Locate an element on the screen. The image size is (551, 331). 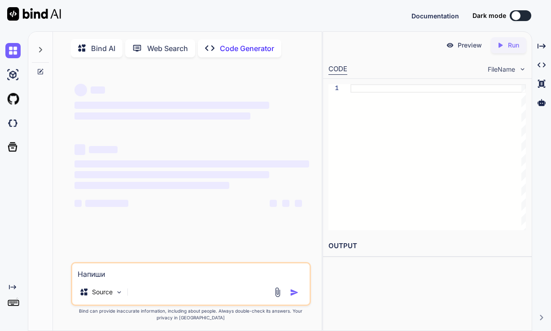
h2: OUTPUT is located at coordinates (427, 246).